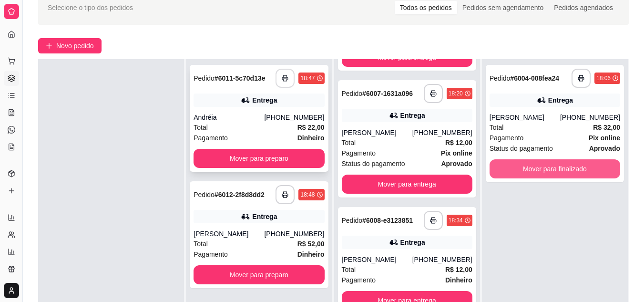 This screenshot has height=302, width=644. I want to click on strong: R$ 32,00, so click(607, 127).